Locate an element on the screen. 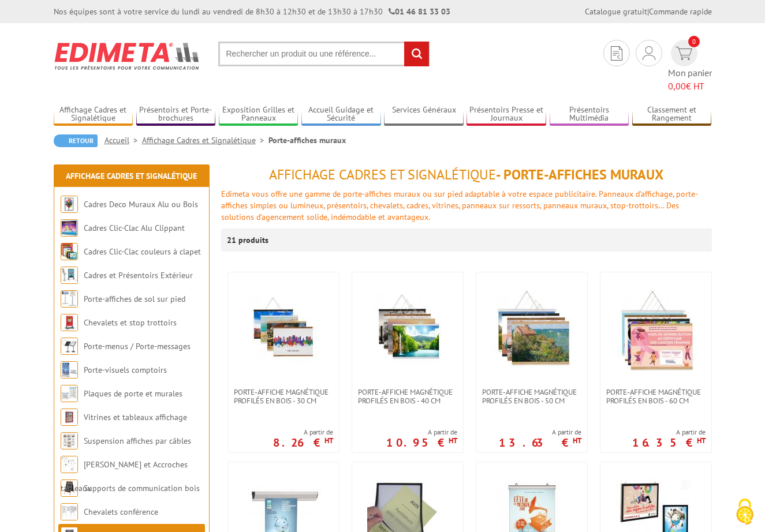  p: 10.95 € is located at coordinates (421, 443).